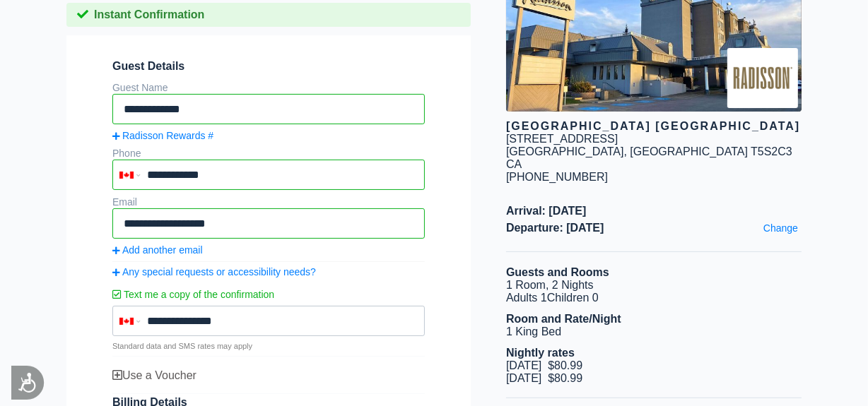  I want to click on b: Guests and Rooms, so click(558, 272).